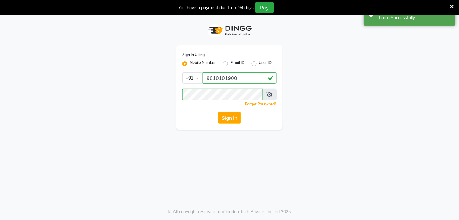 Image resolution: width=459 pixels, height=220 pixels. What do you see at coordinates (415, 18) in the screenshot?
I see `div: Login Successfully.` at bounding box center [415, 18].